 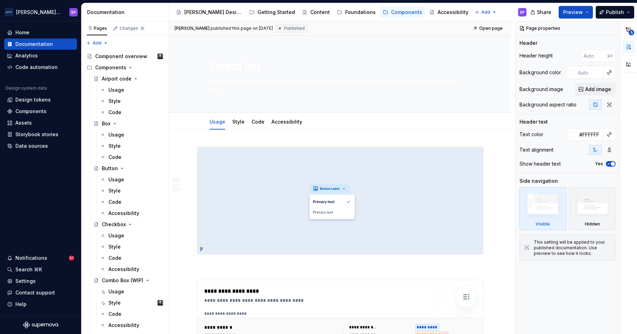 I want to click on span: Published, so click(x=294, y=28).